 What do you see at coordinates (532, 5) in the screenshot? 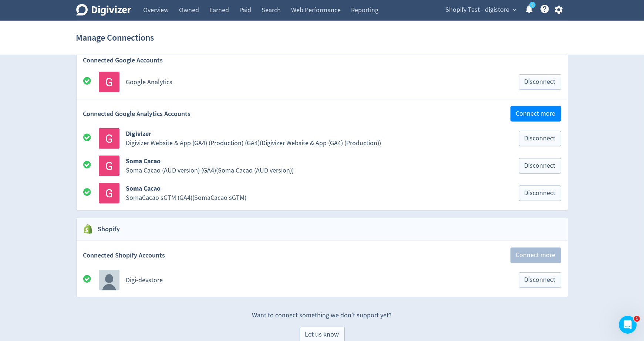
I see `text: 5` at bounding box center [532, 5].